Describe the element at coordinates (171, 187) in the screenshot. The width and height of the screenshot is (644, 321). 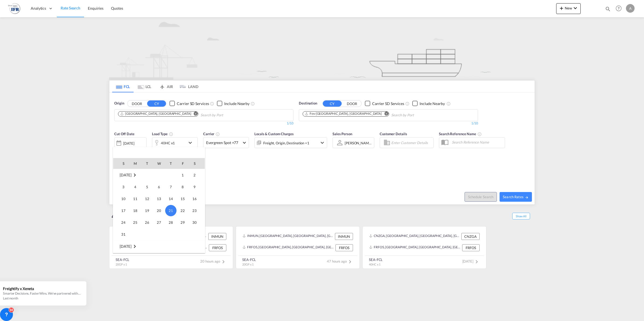
I see `span: 7` at that location.